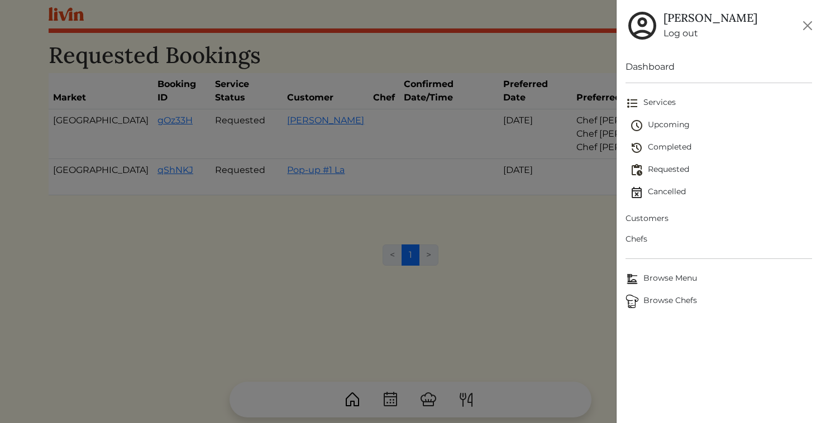 This screenshot has height=423, width=821. I want to click on a: Services, so click(719, 103).